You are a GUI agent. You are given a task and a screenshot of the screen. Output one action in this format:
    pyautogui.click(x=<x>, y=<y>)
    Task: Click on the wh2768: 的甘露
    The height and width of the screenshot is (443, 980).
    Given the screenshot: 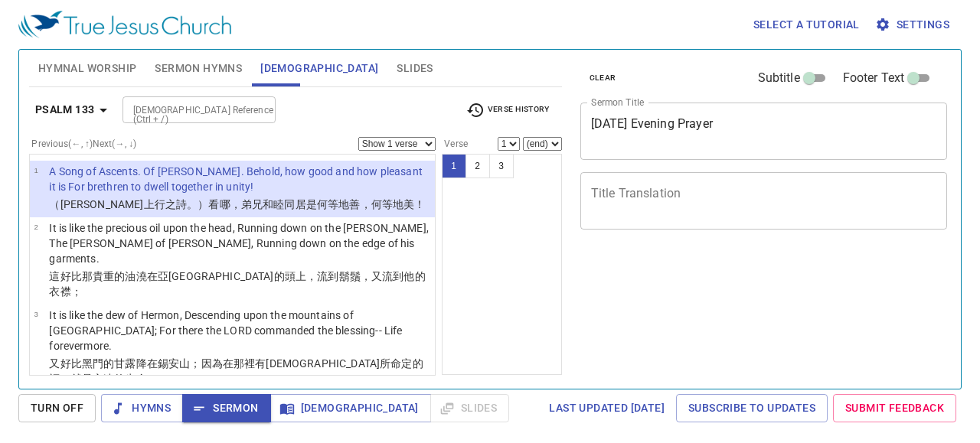 What is the action you would take?
    pyautogui.click(x=236, y=371)
    